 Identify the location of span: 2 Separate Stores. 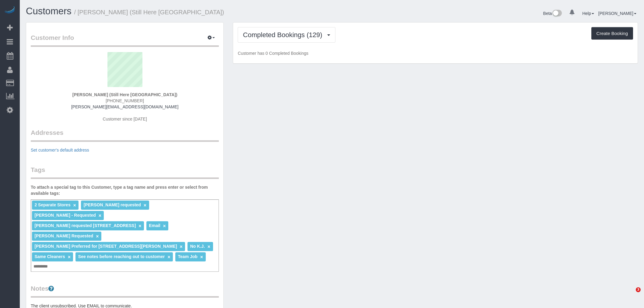
(52, 205).